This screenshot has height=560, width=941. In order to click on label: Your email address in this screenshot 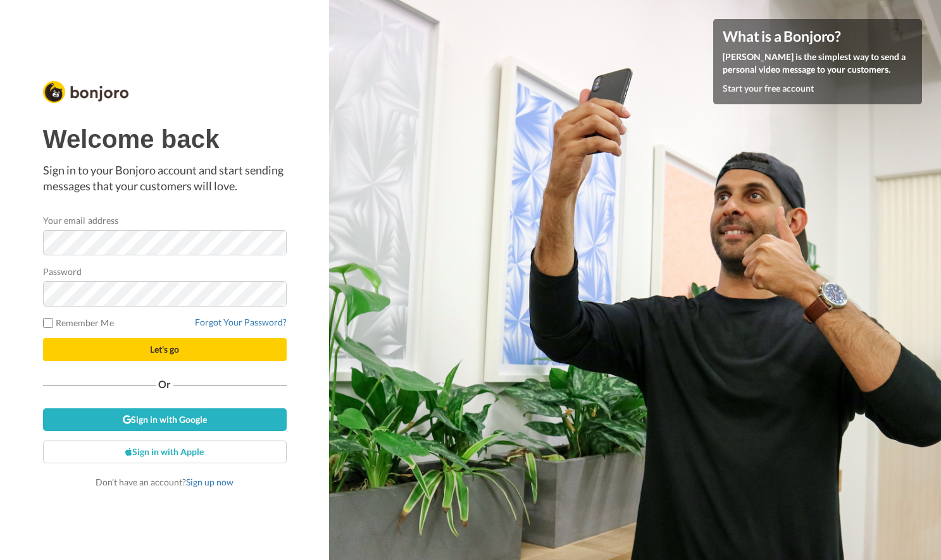, I will do `click(80, 220)`.